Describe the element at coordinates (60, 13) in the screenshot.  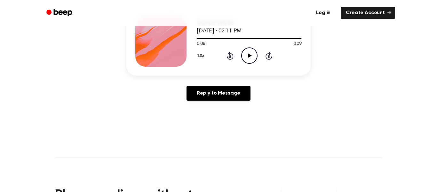
I see `a: Beep` at that location.